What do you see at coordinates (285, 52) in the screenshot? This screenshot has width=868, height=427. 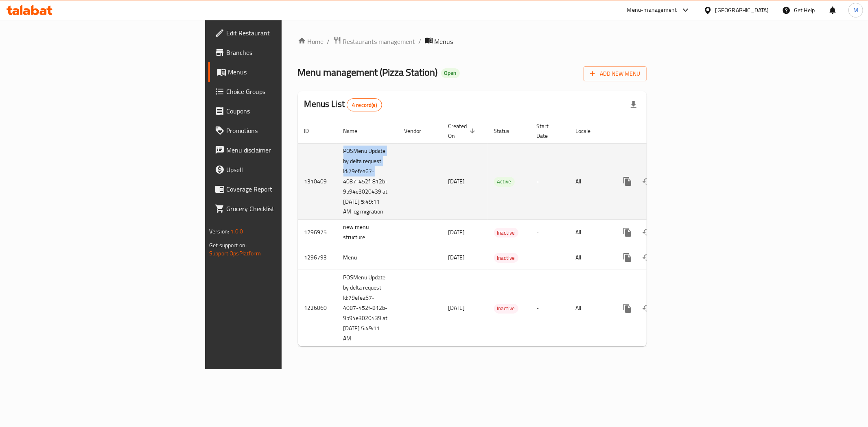 I see `span: Branches` at bounding box center [285, 52].